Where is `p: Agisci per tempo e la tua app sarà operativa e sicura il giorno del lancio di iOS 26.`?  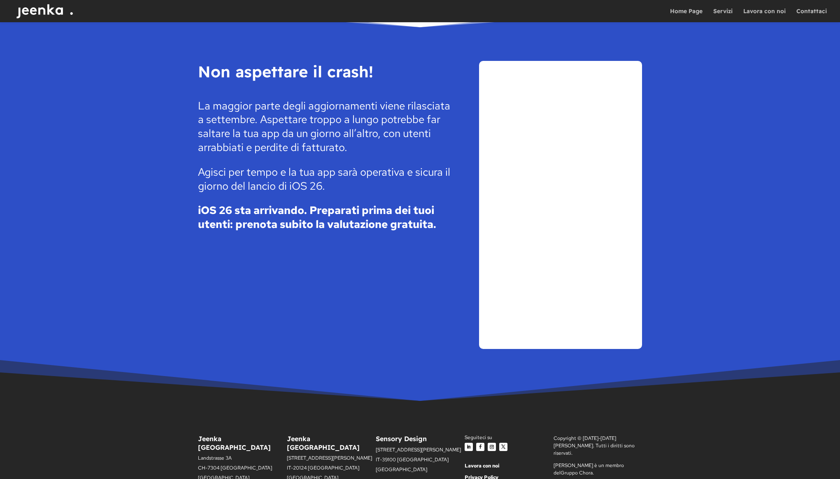
p: Agisci per tempo e la tua app sarà operativa e sicura il giorno del lancio di iOS 26. is located at coordinates (326, 185).